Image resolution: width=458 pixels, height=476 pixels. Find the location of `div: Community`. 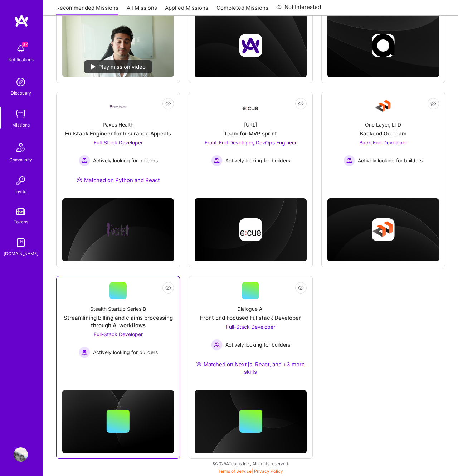

div: Community is located at coordinates (21, 160).